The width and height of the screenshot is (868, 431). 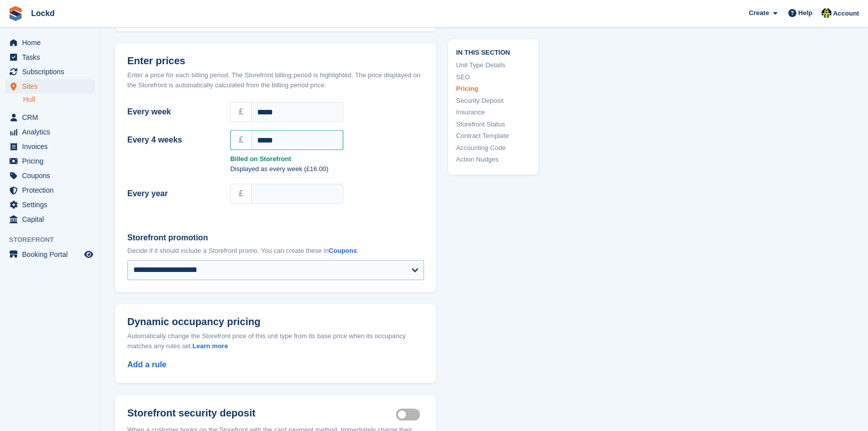 I want to click on a: Preview store, so click(x=89, y=254).